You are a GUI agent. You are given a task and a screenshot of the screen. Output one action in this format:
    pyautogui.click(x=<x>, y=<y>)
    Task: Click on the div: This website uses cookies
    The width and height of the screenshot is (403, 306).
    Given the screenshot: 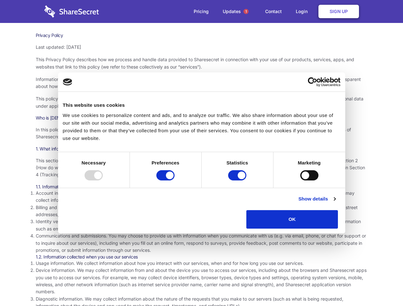 What is the action you would take?
    pyautogui.click(x=201, y=105)
    